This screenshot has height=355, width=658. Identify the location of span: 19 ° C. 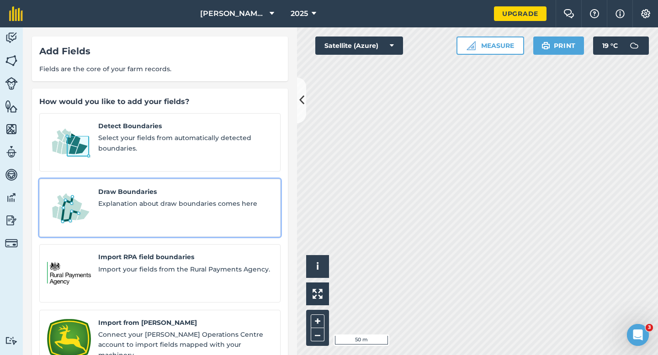
(610, 46).